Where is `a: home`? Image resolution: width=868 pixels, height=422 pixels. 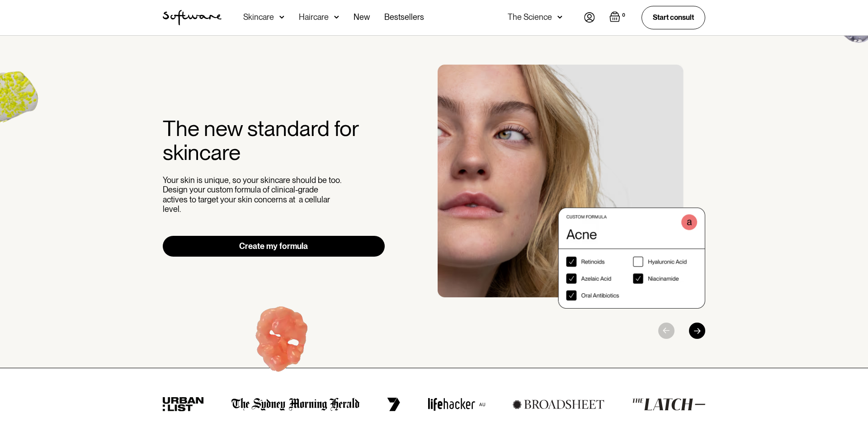 a: home is located at coordinates (192, 17).